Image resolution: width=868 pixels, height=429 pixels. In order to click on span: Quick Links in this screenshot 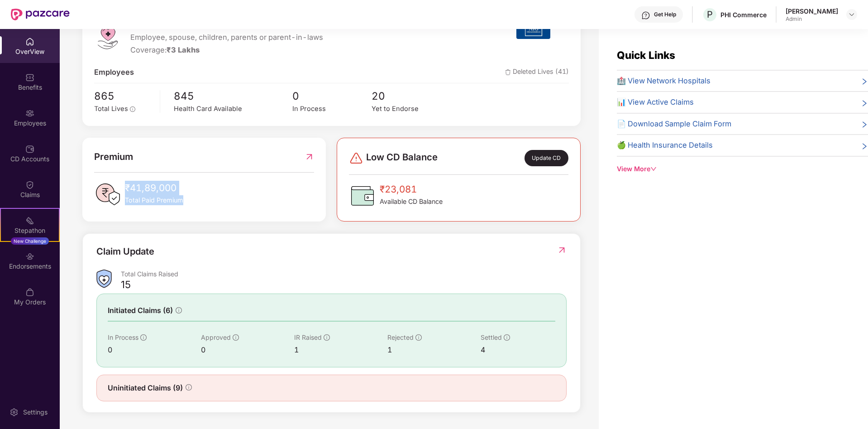, I will do `click(646, 55)`.